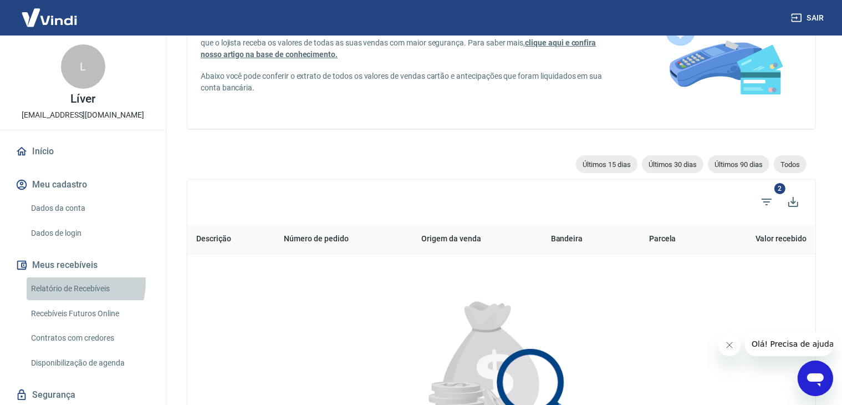 The width and height of the screenshot is (842, 405). I want to click on p: Líver, so click(83, 99).